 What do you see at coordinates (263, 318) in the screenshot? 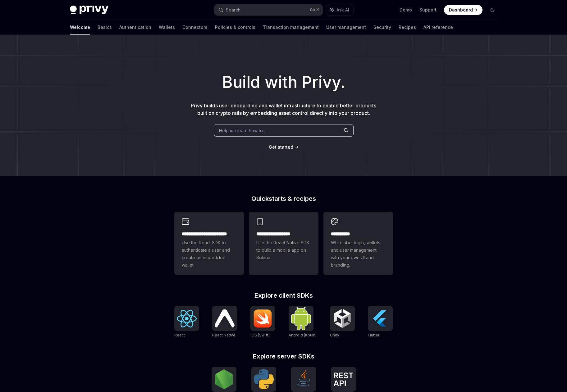
I see `img: iOS (Swift)` at bounding box center [263, 318].